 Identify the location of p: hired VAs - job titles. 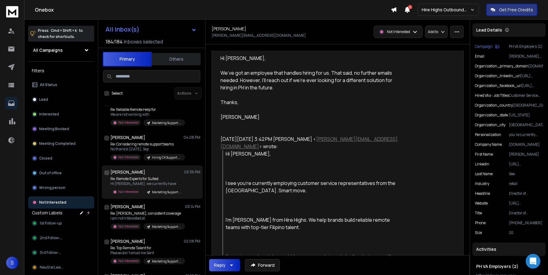
(492, 95).